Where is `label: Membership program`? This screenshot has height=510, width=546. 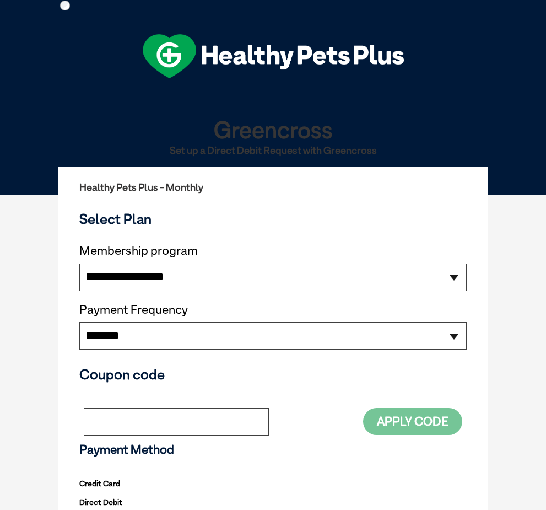 label: Membership program is located at coordinates (273, 251).